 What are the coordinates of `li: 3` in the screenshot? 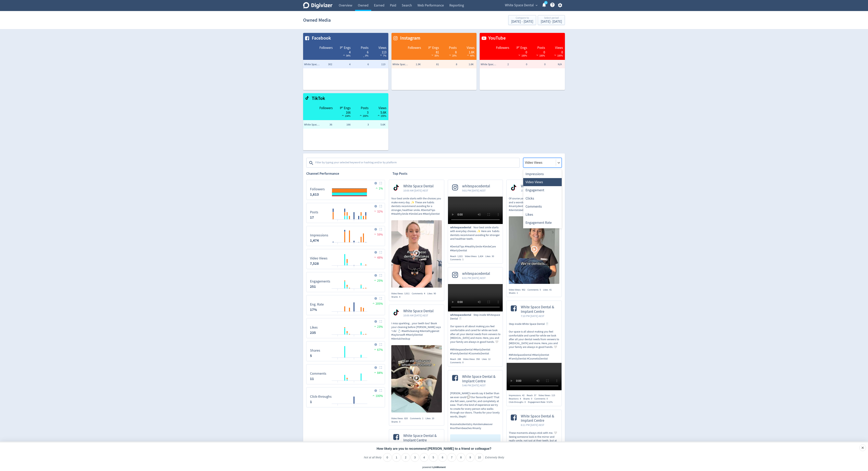 It's located at (415, 457).